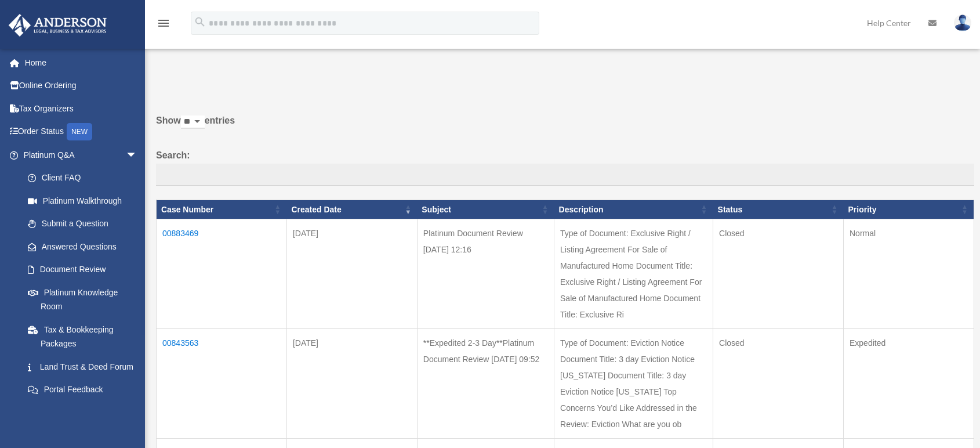 This screenshot has width=980, height=448. I want to click on th: Description: activate to sort column ascending, so click(634, 210).